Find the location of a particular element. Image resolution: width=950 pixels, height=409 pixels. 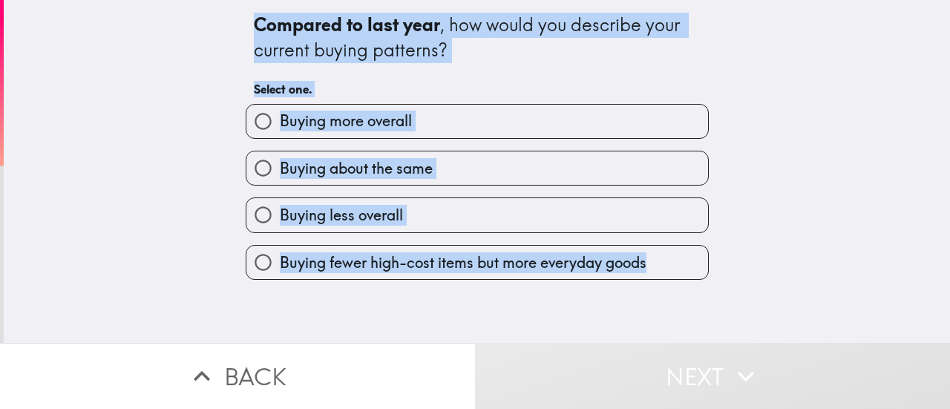

span: Buying more overall is located at coordinates (346, 121).